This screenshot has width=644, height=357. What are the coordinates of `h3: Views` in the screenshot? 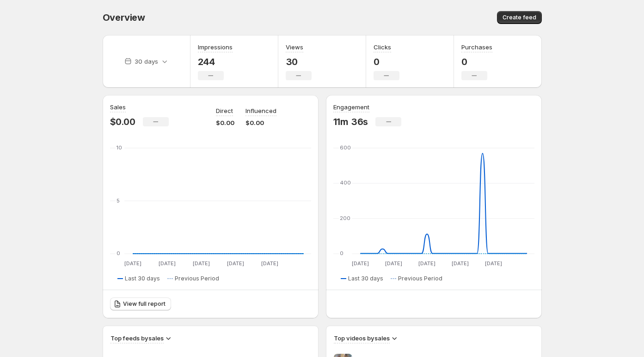 It's located at (294, 47).